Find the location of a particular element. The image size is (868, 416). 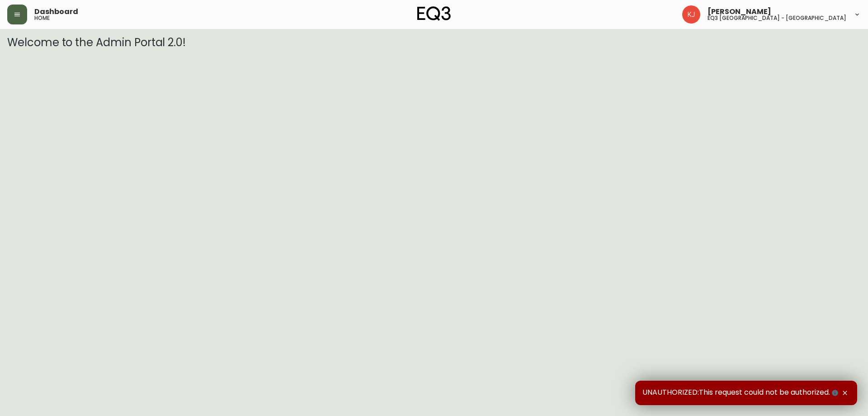

span: Dashboard is located at coordinates (56, 12).